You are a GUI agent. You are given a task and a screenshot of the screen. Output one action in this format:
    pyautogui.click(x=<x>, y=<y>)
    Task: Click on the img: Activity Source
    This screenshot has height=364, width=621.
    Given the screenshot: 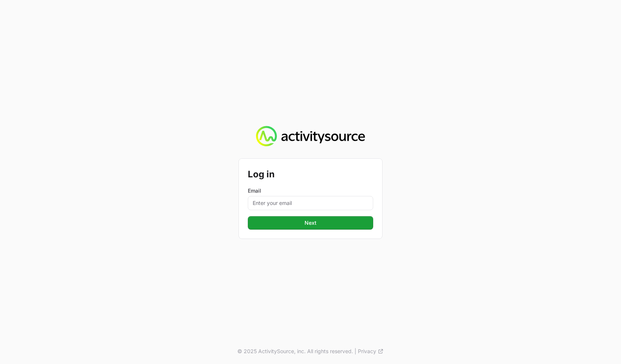 What is the action you would take?
    pyautogui.click(x=310, y=136)
    